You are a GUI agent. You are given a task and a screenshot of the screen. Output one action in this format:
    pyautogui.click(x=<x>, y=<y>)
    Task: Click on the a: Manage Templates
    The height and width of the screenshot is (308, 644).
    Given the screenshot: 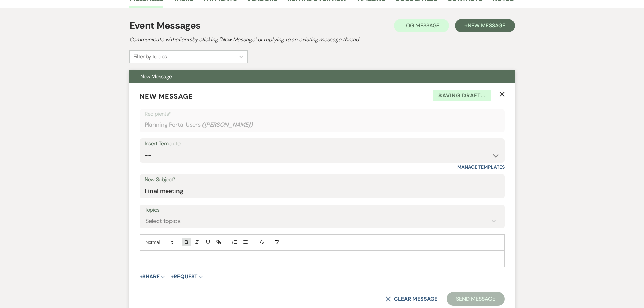 What is the action you would take?
    pyautogui.click(x=481, y=167)
    